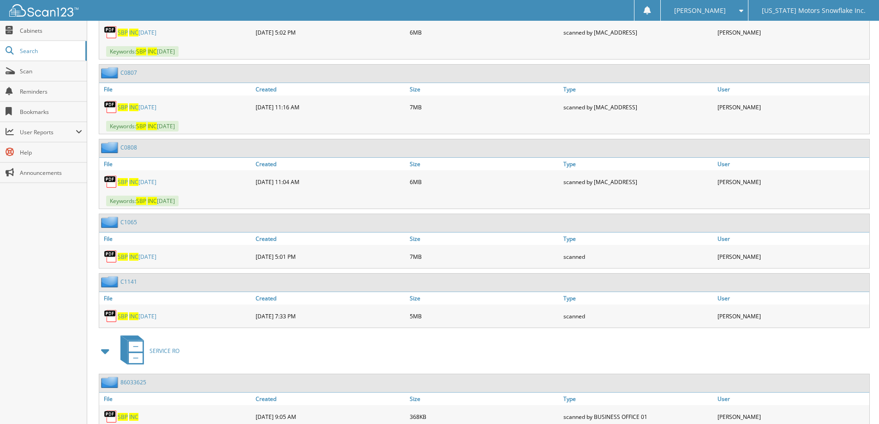 Image resolution: width=879 pixels, height=424 pixels. Describe the element at coordinates (51, 173) in the screenshot. I see `span: Announcements` at that location.